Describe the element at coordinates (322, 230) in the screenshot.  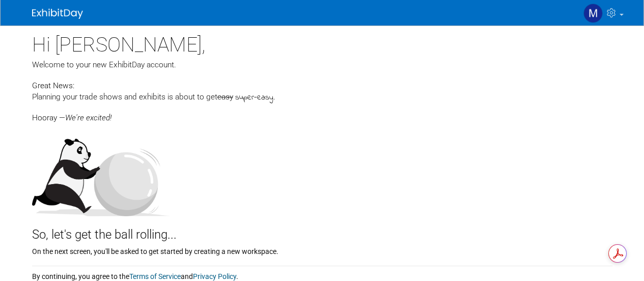
I see `div: So, let's get the ball rolling...` at that location.